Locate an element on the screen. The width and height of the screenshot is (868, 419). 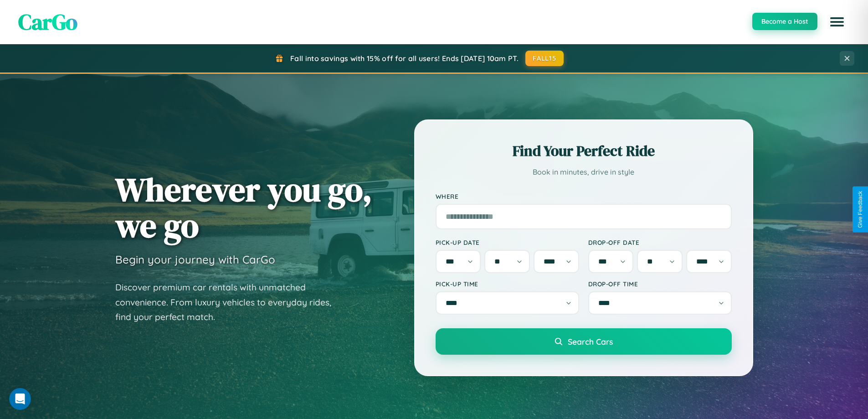
h2: Find Your Perfect Ride is located at coordinates (584, 151).